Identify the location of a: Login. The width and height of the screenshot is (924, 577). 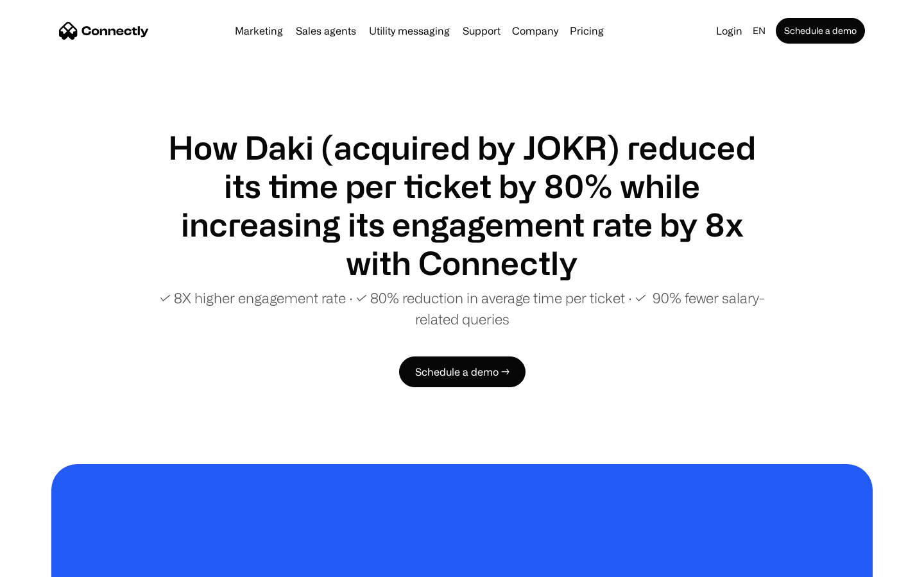
(729, 31).